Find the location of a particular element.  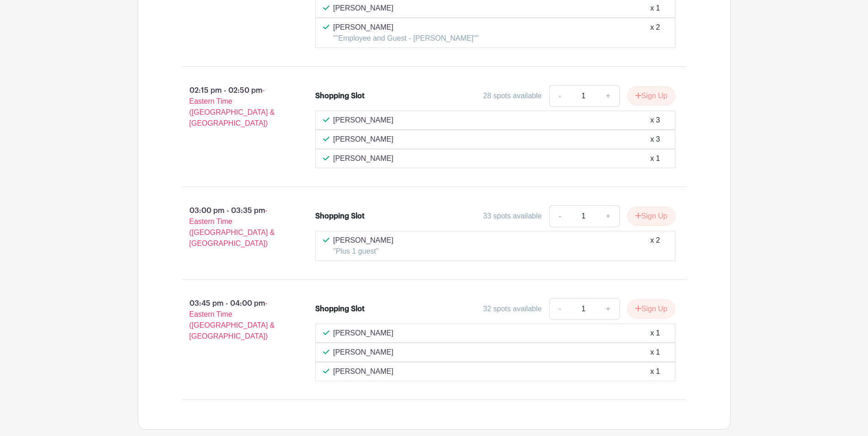

div: 28 spots available is located at coordinates (512, 96).